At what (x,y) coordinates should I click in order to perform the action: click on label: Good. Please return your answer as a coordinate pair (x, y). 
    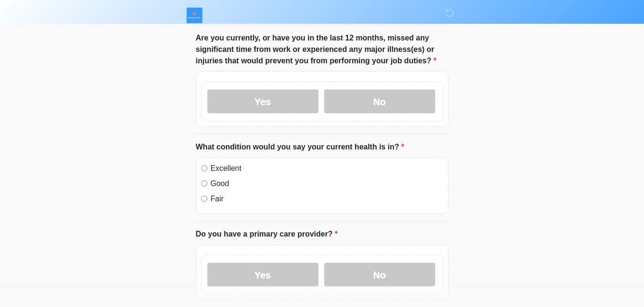
    Looking at the image, I should click on (327, 184).